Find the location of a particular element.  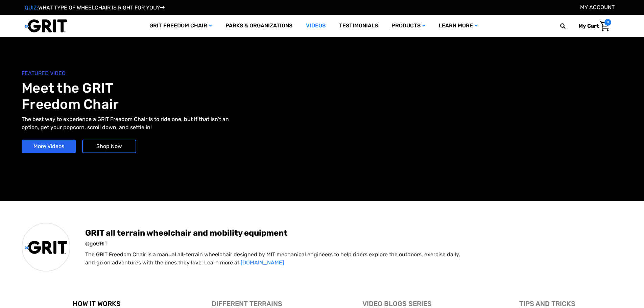

span: TIPS AND TRICKS is located at coordinates (548, 304).